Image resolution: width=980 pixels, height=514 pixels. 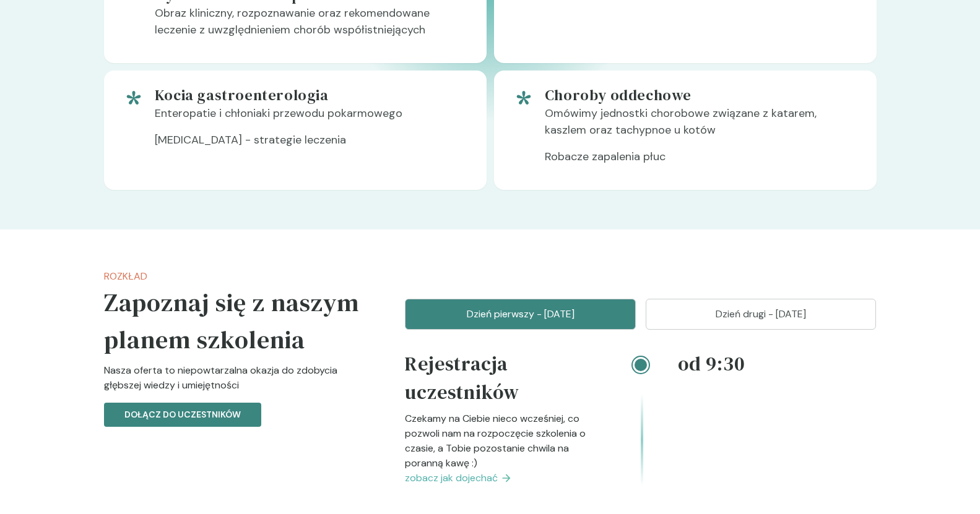 I want to click on p: Nasza oferta to niepowtarzalna okazja do zdobycia głębszej wiedzy i umiejętności, so click(x=235, y=383).